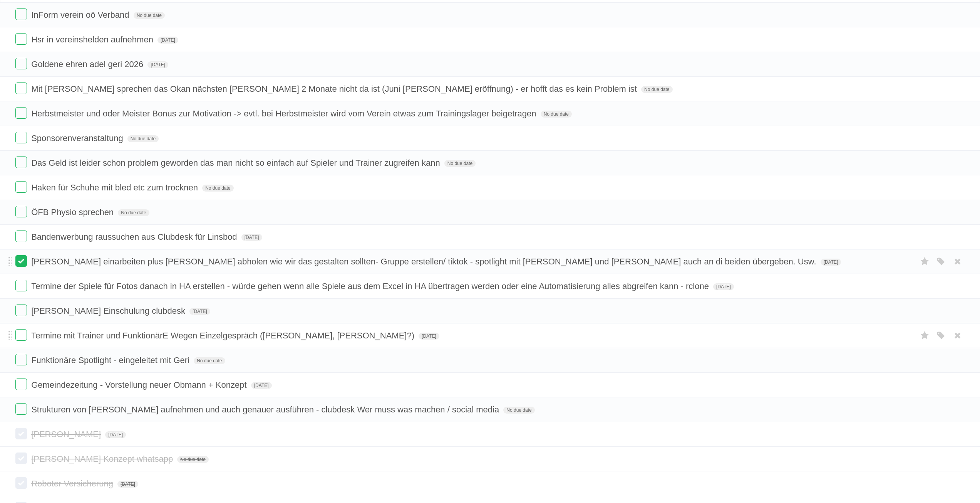 This screenshot has width=980, height=503. Describe the element at coordinates (115, 187) in the screenshot. I see `span: Haken für Schuhe mit bled etc zum trocknen` at that location.